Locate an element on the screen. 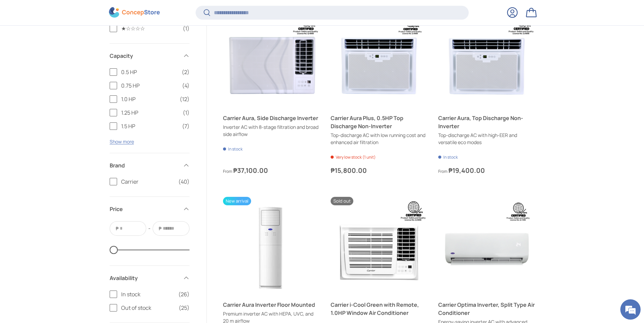 This screenshot has width=644, height=323. span: Out of stock is located at coordinates (148, 308).